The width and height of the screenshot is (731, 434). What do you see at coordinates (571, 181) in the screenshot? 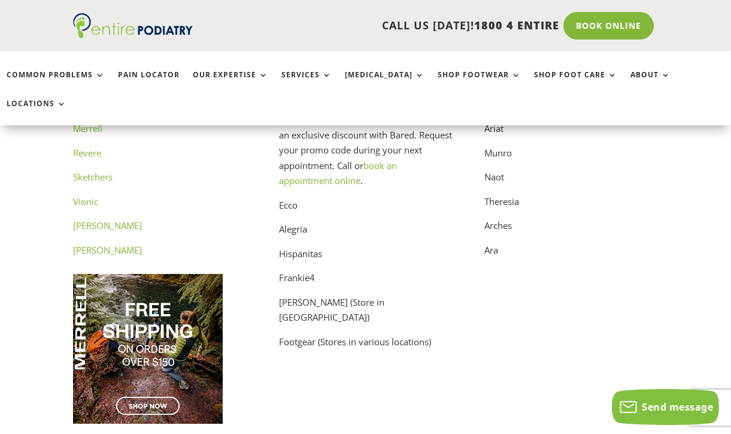
I see `p: Naot` at bounding box center [571, 181].